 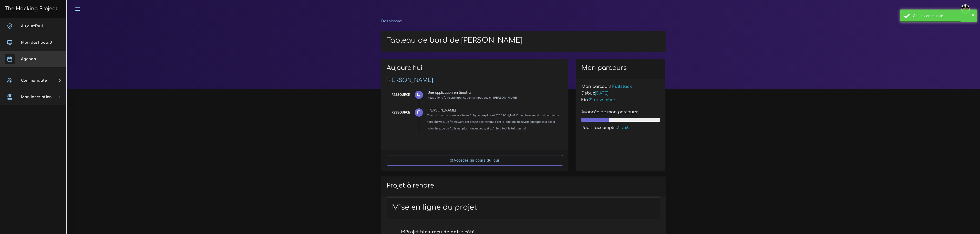 I want to click on span: Aujourd'hui, so click(x=32, y=26).